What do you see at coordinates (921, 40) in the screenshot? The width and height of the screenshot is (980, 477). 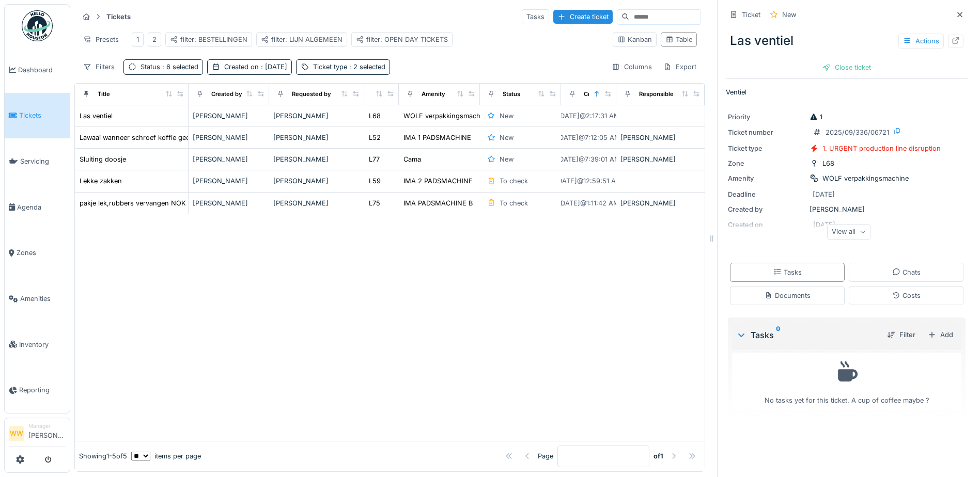 I see `div: Actions` at bounding box center [921, 40].